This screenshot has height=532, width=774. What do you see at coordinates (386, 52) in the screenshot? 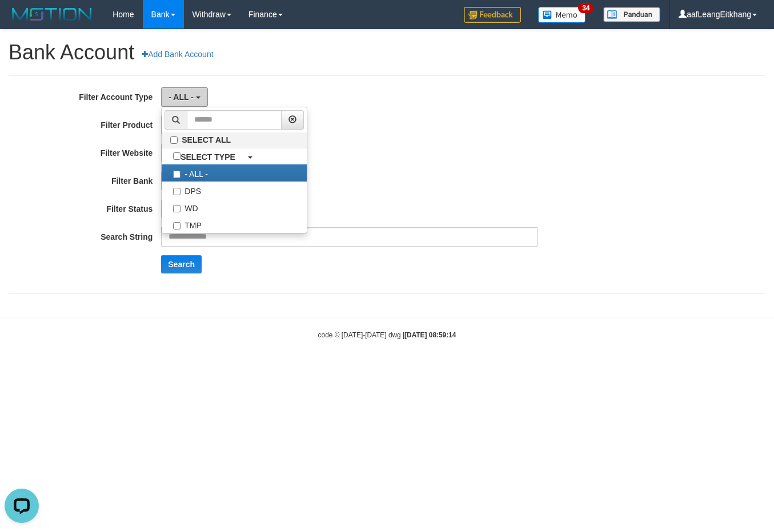
I see `h1: Bank Account` at bounding box center [386, 52].